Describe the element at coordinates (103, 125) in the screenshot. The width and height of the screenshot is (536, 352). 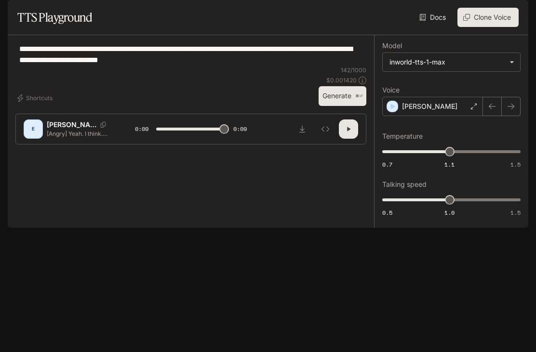
I see `button: Copy Voice ID` at that location.